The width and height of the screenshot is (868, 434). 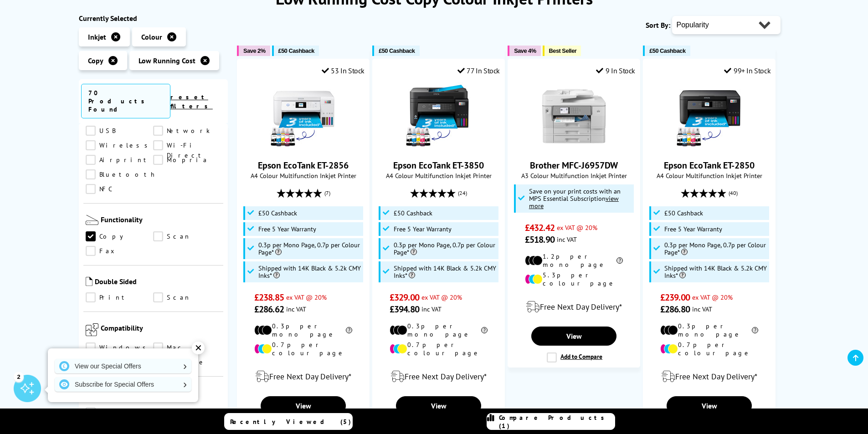 I want to click on span: Colour, so click(x=152, y=37).